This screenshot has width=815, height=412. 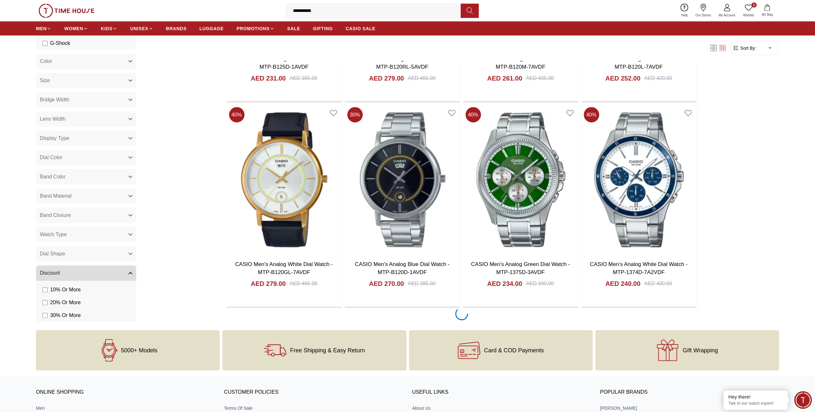 I want to click on img: CASIO Men's Analog Green Dial Watch - MTP-1375D-3AVDF, so click(x=520, y=180).